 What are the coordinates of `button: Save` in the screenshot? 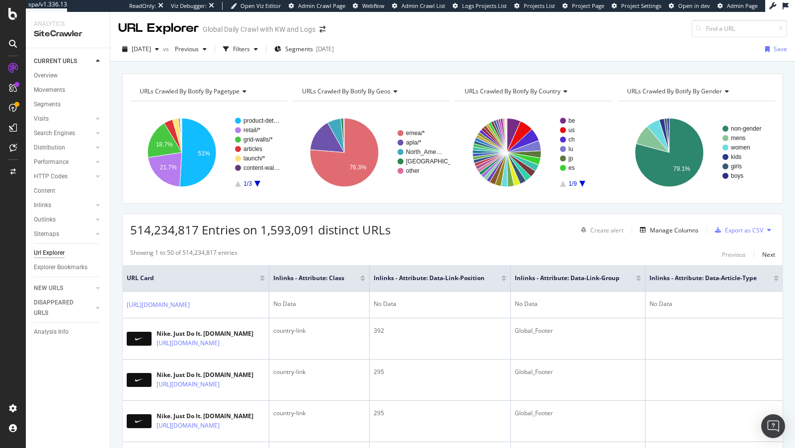 It's located at (774, 49).